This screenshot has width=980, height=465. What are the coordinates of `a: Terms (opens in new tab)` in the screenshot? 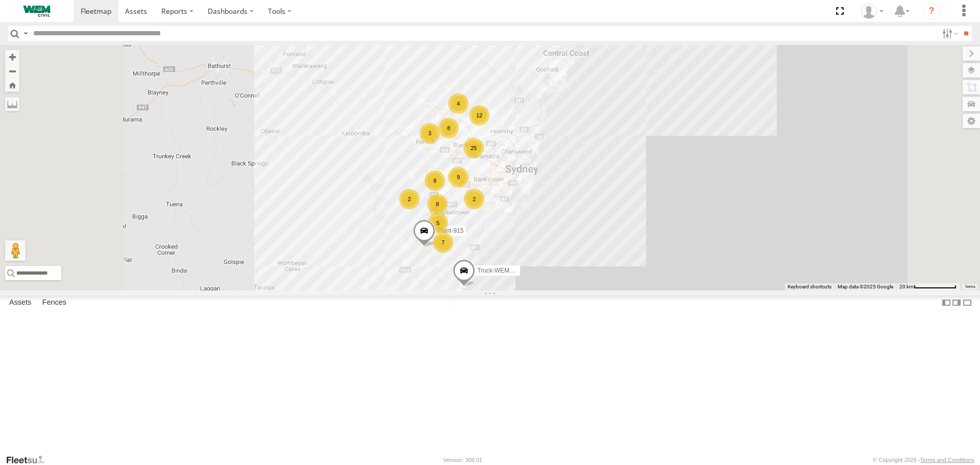 It's located at (969, 287).